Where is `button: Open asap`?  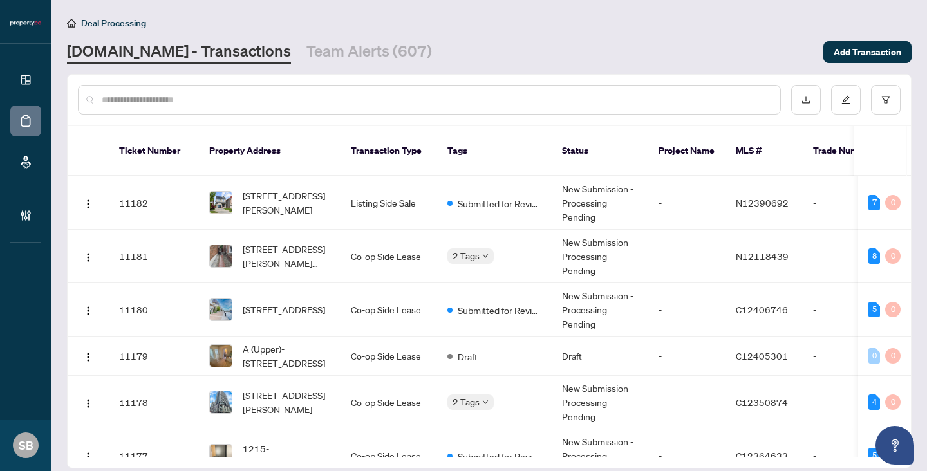 button: Open asap is located at coordinates (895, 445).